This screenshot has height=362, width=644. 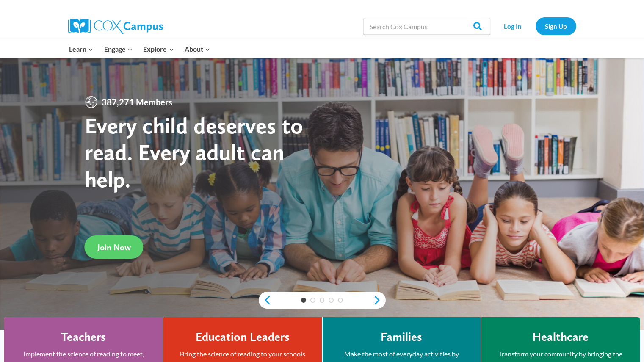 I want to click on a: 5, so click(x=341, y=300).